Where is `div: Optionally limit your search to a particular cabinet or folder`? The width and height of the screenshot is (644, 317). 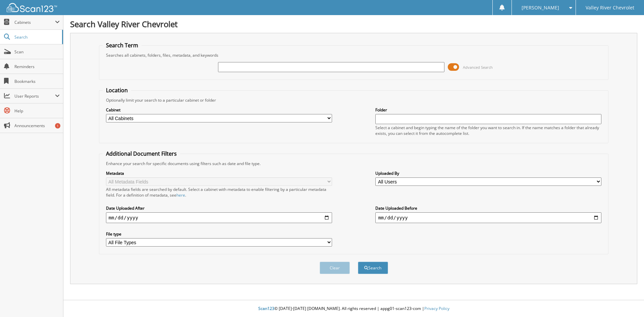 div: Optionally limit your search to a particular cabinet or folder is located at coordinates (354, 100).